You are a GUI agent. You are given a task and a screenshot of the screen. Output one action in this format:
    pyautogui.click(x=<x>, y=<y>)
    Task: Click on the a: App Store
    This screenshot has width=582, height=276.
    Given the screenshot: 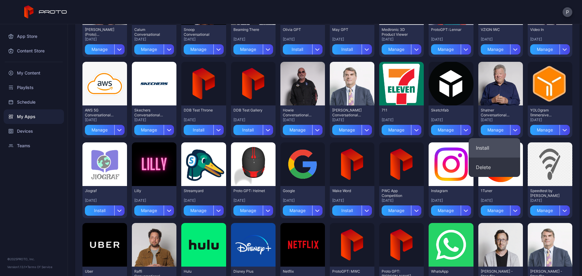 What is the action you would take?
    pyautogui.click(x=34, y=36)
    